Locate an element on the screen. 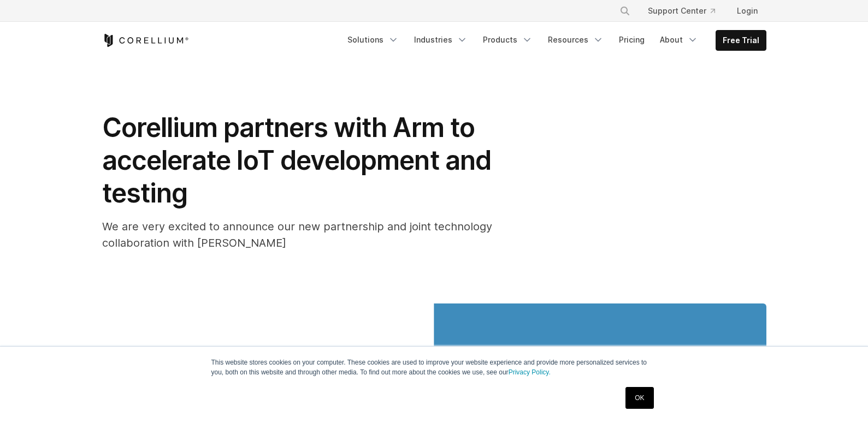  a: Products is located at coordinates (507, 40).